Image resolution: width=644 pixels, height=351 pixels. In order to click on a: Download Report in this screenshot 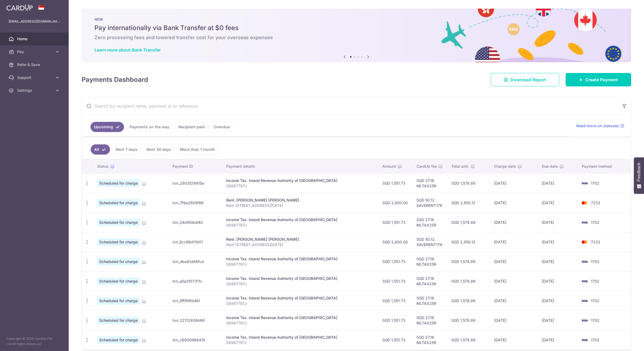, I will do `click(525, 80)`.